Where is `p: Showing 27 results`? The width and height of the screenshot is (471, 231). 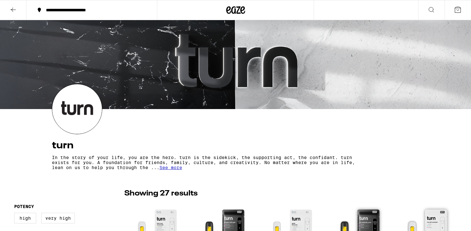
p: Showing 27 results is located at coordinates (161, 194).